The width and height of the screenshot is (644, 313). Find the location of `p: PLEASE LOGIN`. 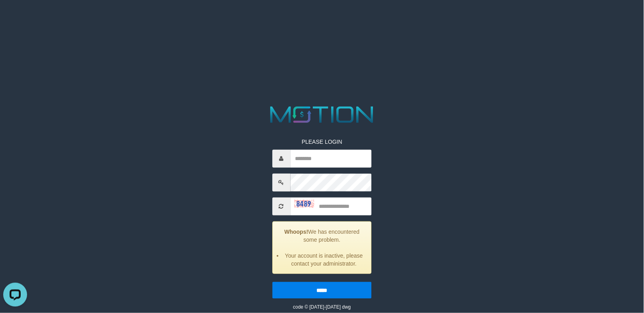

p: PLEASE LOGIN is located at coordinates (322, 141).